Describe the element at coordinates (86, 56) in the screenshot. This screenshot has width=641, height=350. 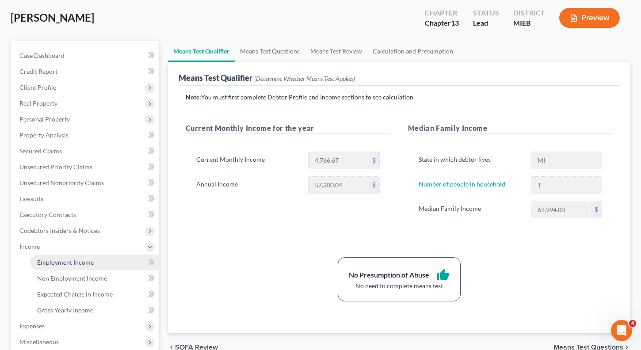
I see `a: Case Dashboard` at that location.